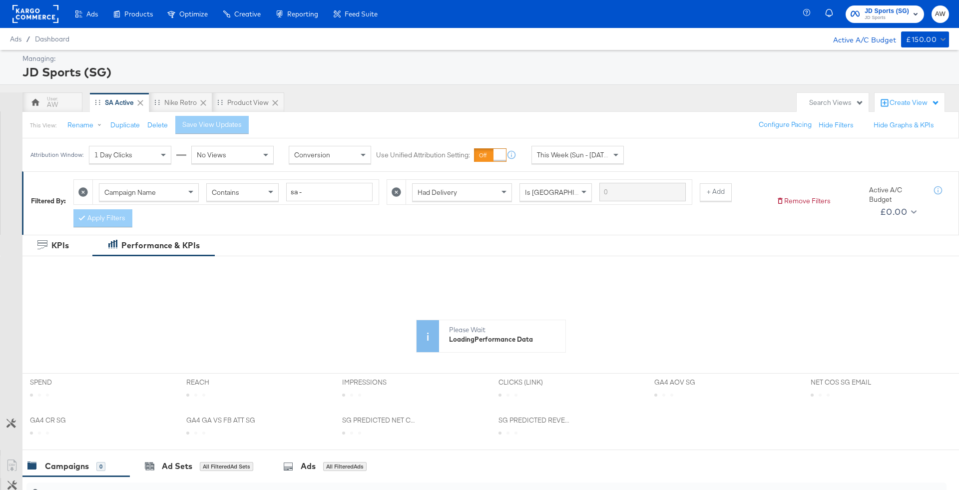 The width and height of the screenshot is (959, 490). I want to click on div: £0.00, so click(893, 212).